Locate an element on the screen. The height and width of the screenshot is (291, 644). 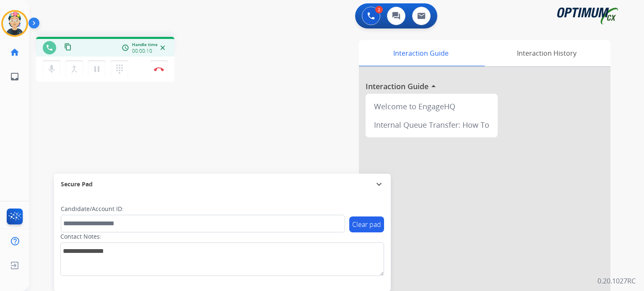
p: 0.20.1027RC is located at coordinates (616, 281).